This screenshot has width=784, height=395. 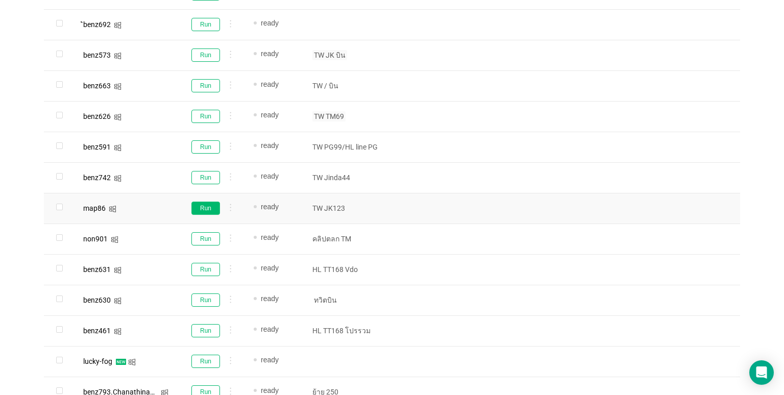 What do you see at coordinates (94, 208) in the screenshot?
I see `div: map86` at bounding box center [94, 208].